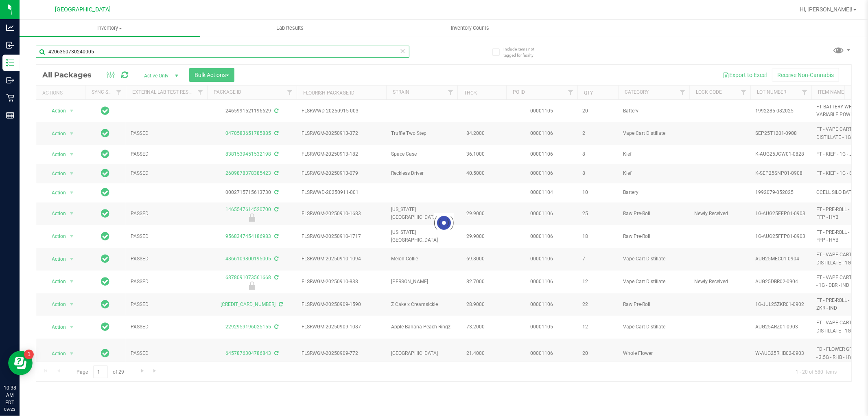 This screenshot has width=868, height=416. What do you see at coordinates (10, 98) in the screenshot?
I see `inline-svg: Retail` at bounding box center [10, 98].